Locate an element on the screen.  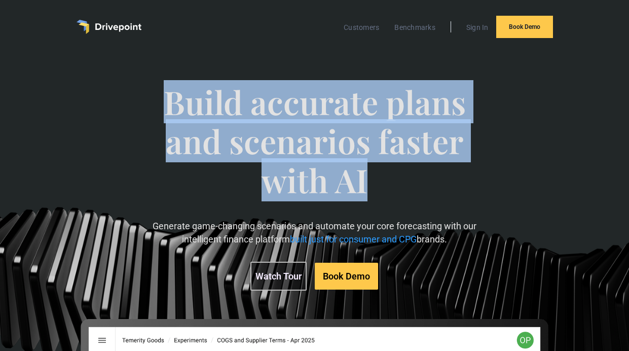
a: Sign In is located at coordinates (477, 27).